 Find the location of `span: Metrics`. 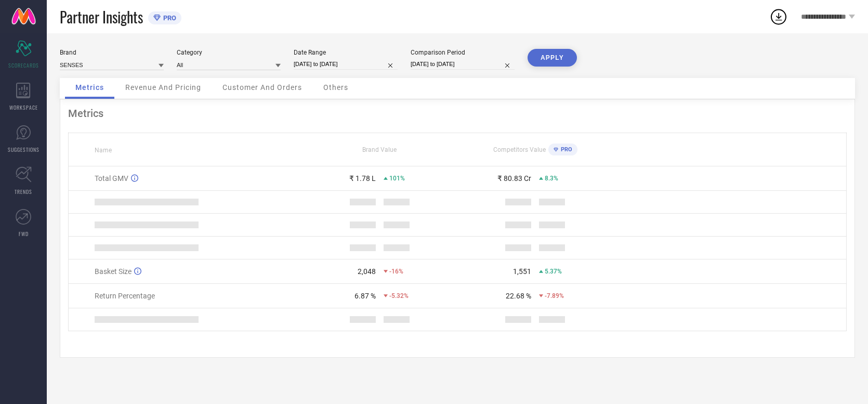

span: Metrics is located at coordinates (89, 87).